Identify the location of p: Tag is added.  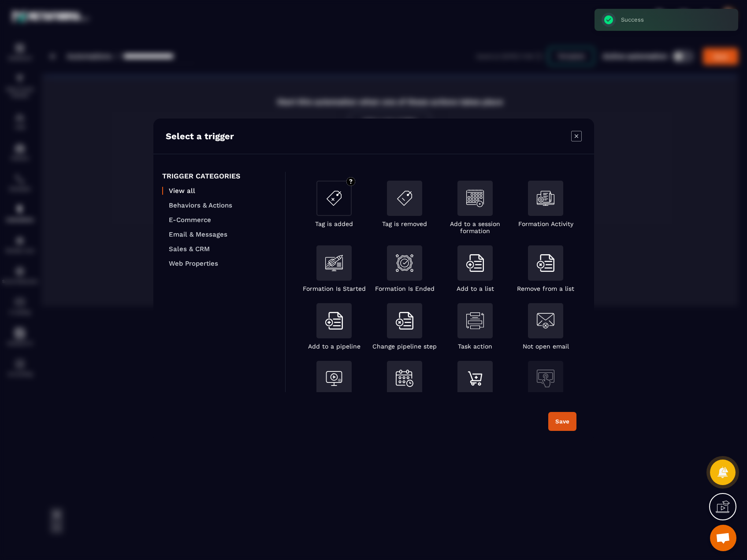
(334, 224).